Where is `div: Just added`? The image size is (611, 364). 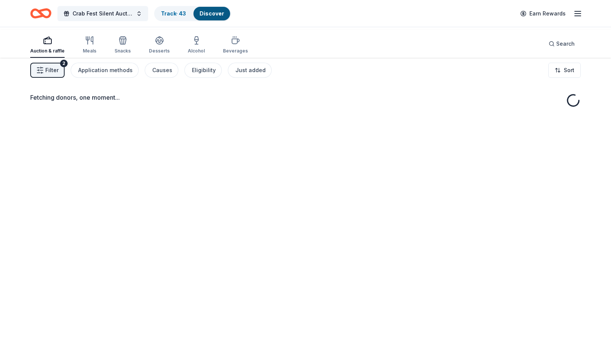
div: Just added is located at coordinates (250, 70).